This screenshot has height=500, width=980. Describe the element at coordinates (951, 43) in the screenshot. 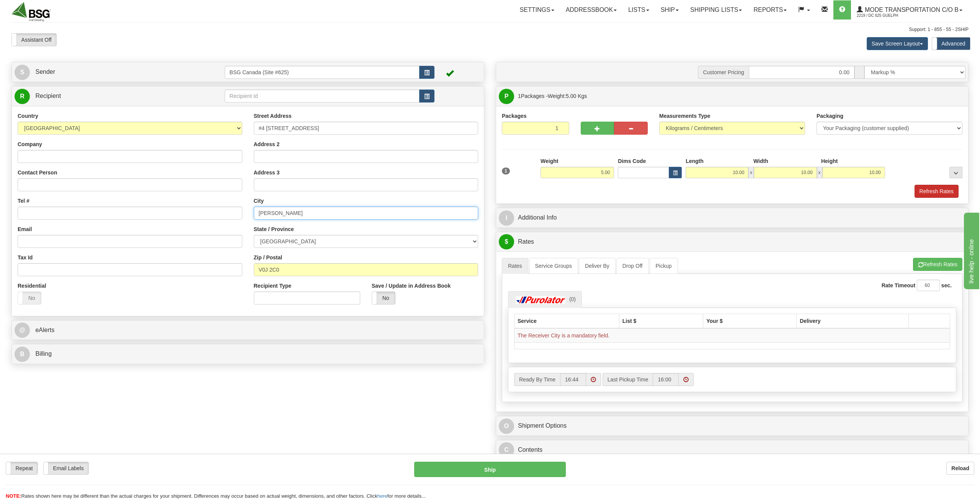

I see `label: Advanced` at that location.